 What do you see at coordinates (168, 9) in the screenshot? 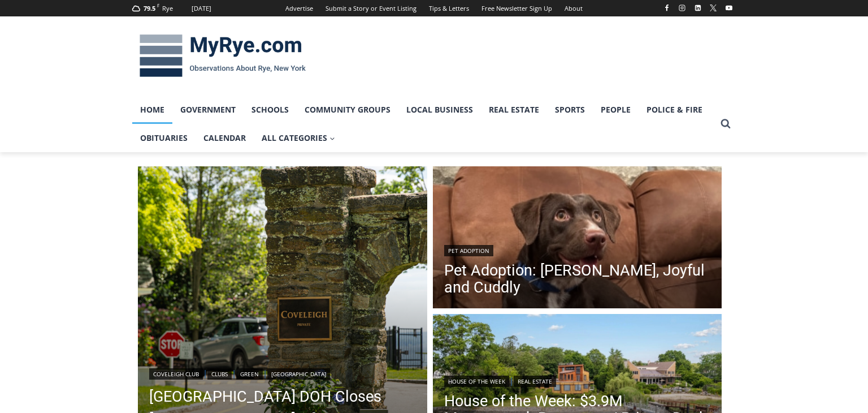
I see `div: Rye` at bounding box center [168, 9].